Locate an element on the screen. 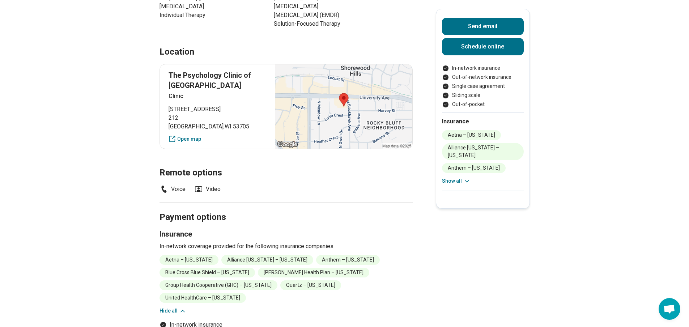 This screenshot has width=689, height=327. li: Sliding scale is located at coordinates (483, 95).